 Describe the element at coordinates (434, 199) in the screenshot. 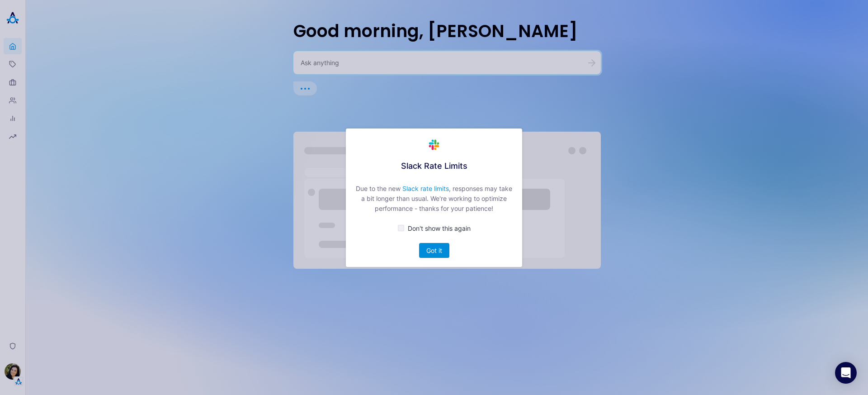

I see `div: Due to the new , responses may take a bit longer than usual. We're working to optimize performanc...` at that location.